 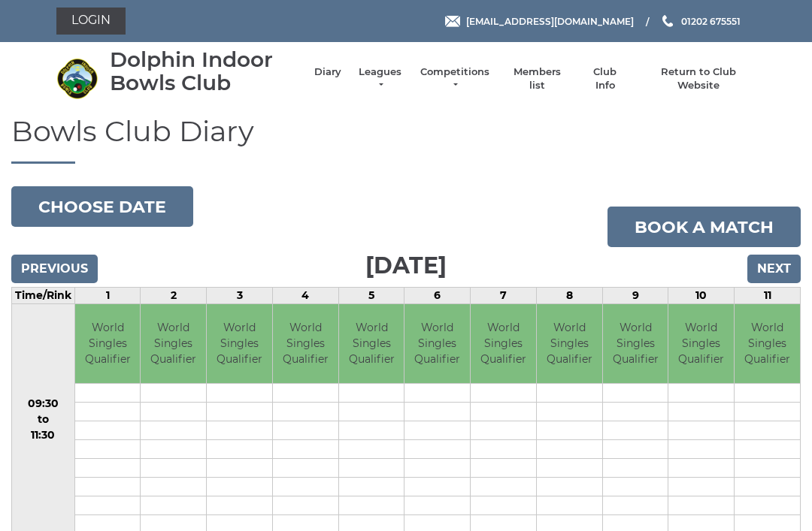 What do you see at coordinates (454, 79) in the screenshot?
I see `a: Competitions` at bounding box center [454, 79].